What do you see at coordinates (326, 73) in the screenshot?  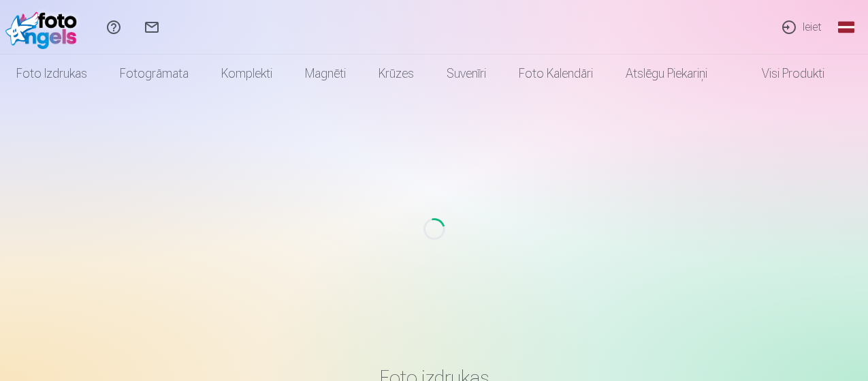 I see `a: Magnēti` at bounding box center [326, 73].